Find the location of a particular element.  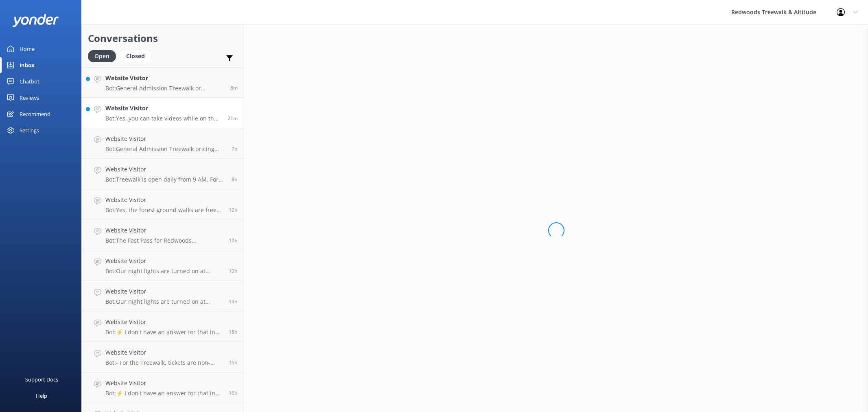

p: Bot: General Admission Treewalk pricing starts at $42 for adults (16+ years) and $26 for children... is located at coordinates (165, 149).